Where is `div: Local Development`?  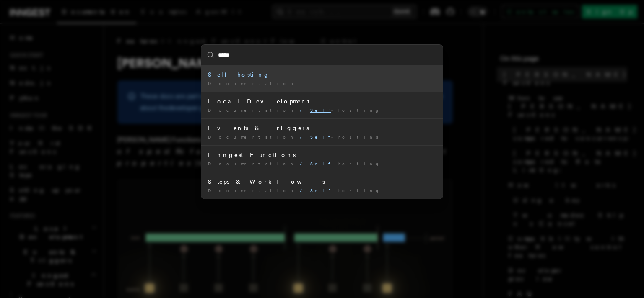
div: Local Development is located at coordinates (322, 101).